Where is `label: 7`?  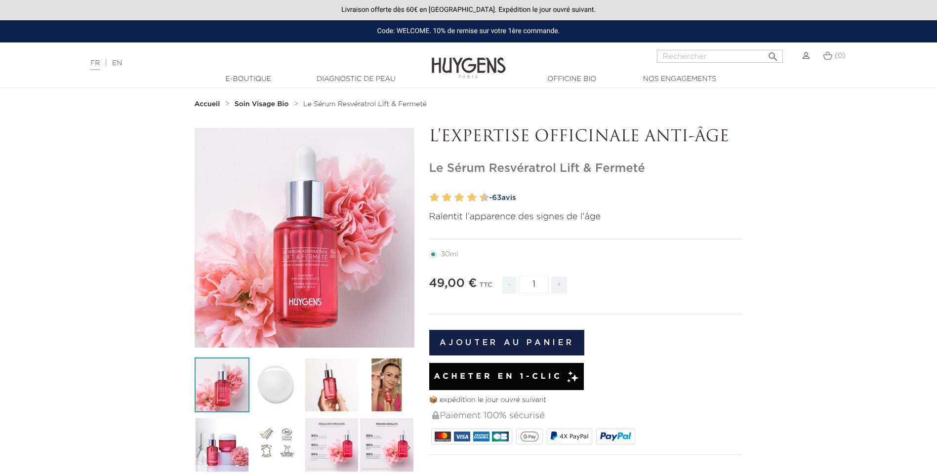 label: 7 is located at coordinates (466, 198).